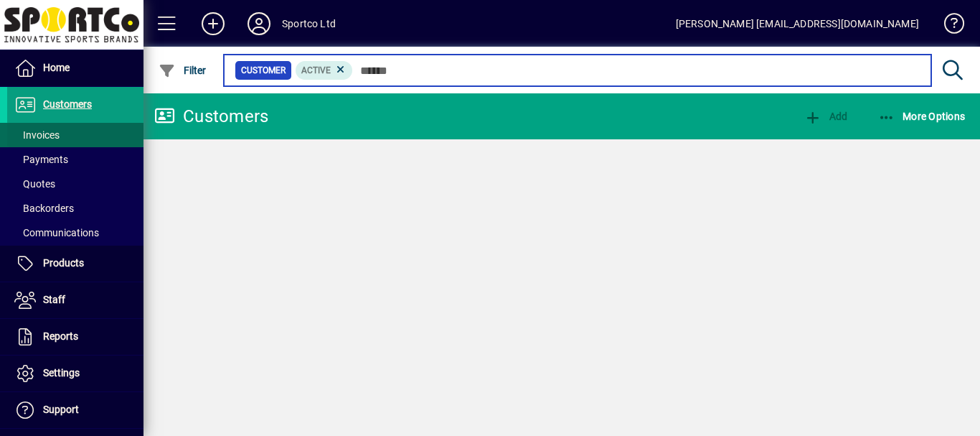 Image resolution: width=980 pixels, height=436 pixels. Describe the element at coordinates (37, 135) in the screenshot. I see `span: Invoices` at that location.